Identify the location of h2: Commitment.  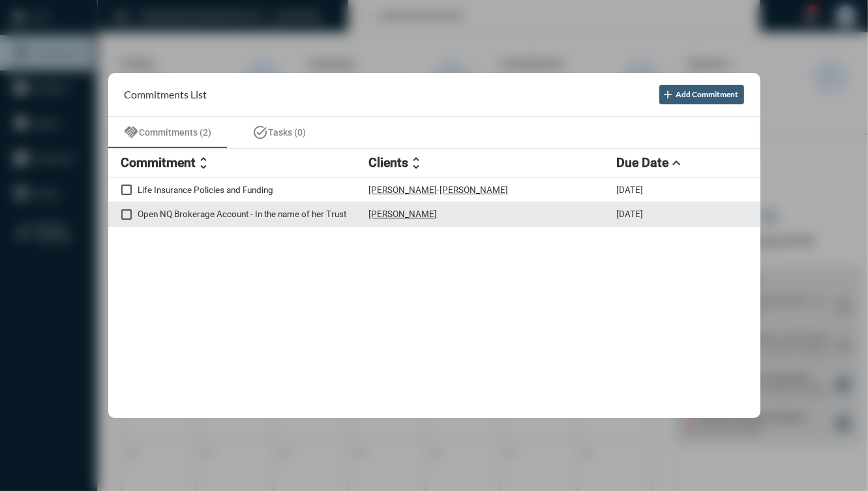
(158, 162).